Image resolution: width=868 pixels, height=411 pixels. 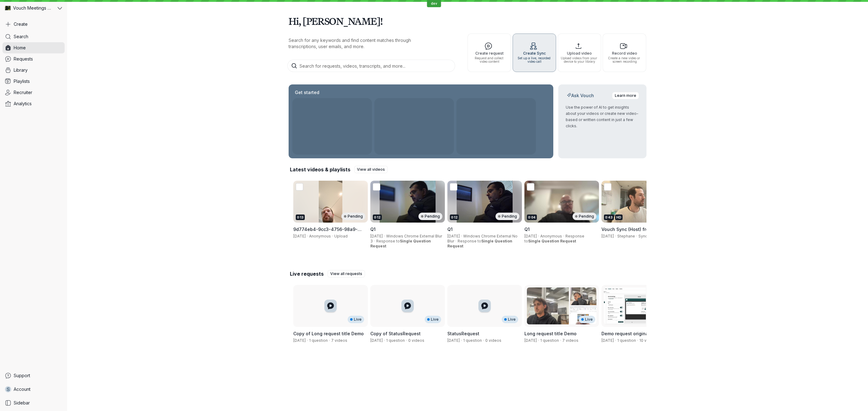 I want to click on span: Requests, so click(x=23, y=59).